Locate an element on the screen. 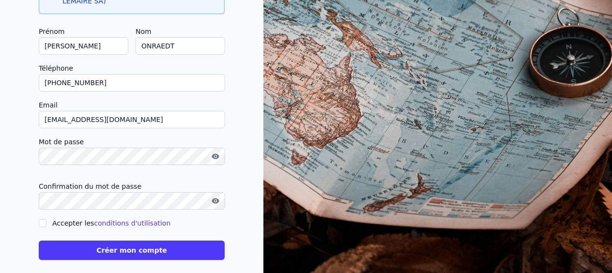 The height and width of the screenshot is (273, 612). label: Téléphone is located at coordinates (132, 68).